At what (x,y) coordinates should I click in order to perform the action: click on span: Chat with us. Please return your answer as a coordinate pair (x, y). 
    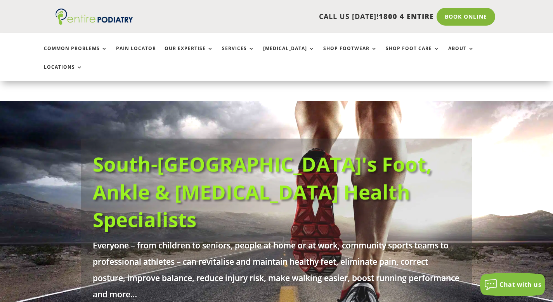
    Looking at the image, I should click on (521, 285).